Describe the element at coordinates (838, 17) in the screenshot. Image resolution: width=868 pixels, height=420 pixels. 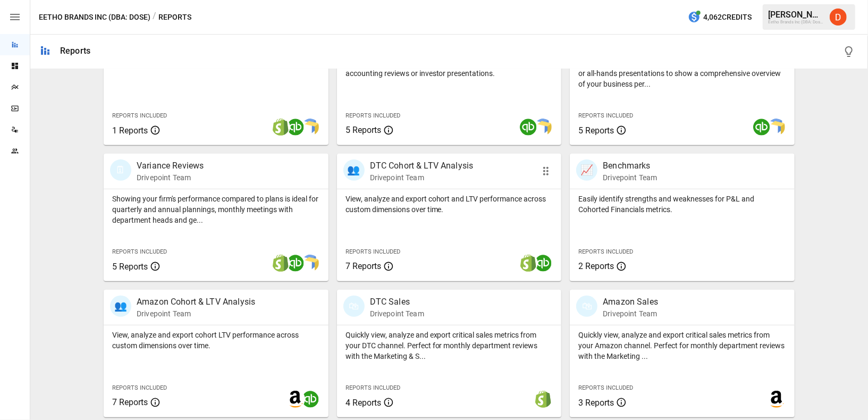
I see `div: Daley Meistrell` at that location.